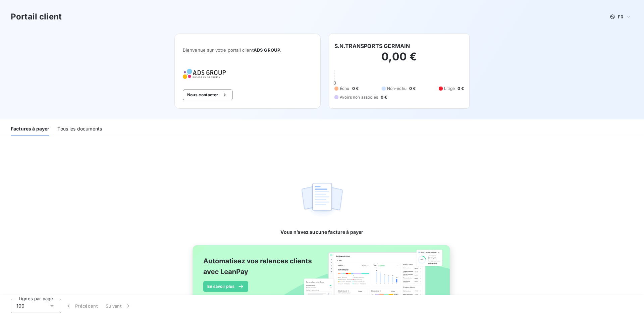 The image size is (644, 317). What do you see at coordinates (372, 46) in the screenshot?
I see `h6: S.N.TRANSPORTS GERMAIN` at bounding box center [372, 46].